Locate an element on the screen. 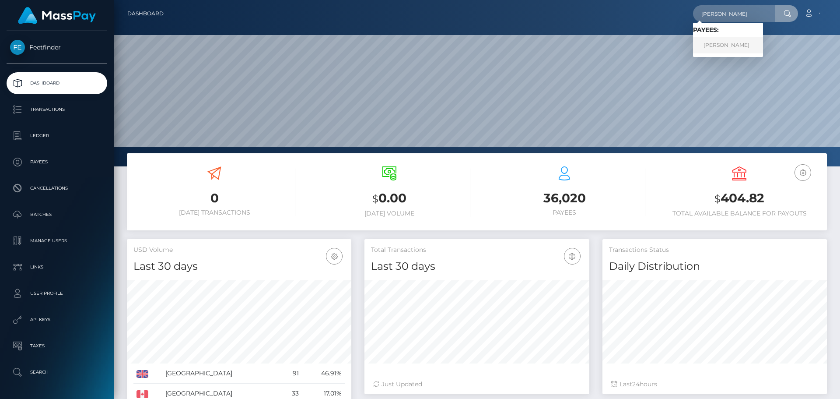 The image size is (840, 399). h6: Total Available Balance for Payouts is located at coordinates (740, 213).